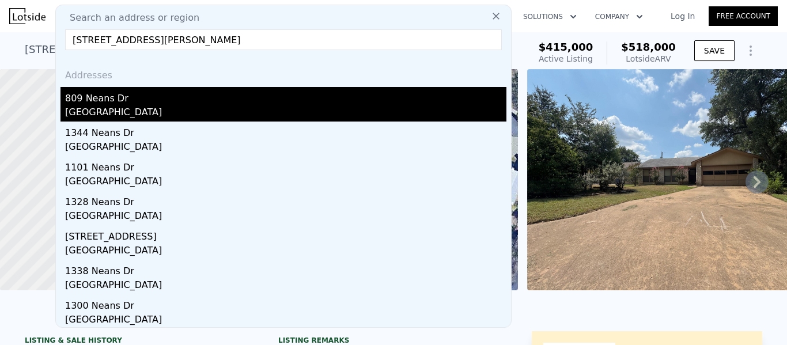 This screenshot has height=345, width=787. What do you see at coordinates (394, 341) in the screenshot?
I see `div: Listing remarks` at bounding box center [394, 341].